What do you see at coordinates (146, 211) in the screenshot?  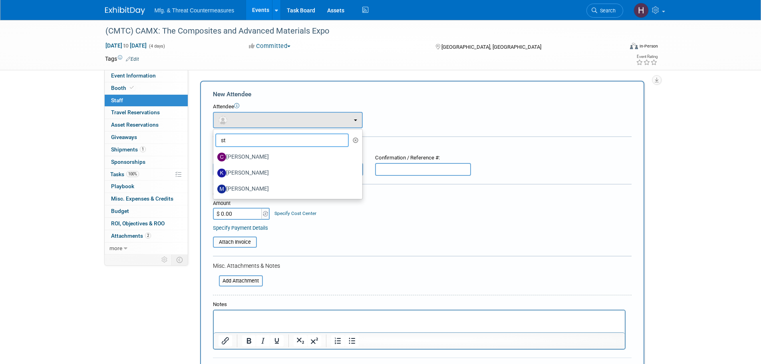 I see `a: Budget` at bounding box center [146, 211].